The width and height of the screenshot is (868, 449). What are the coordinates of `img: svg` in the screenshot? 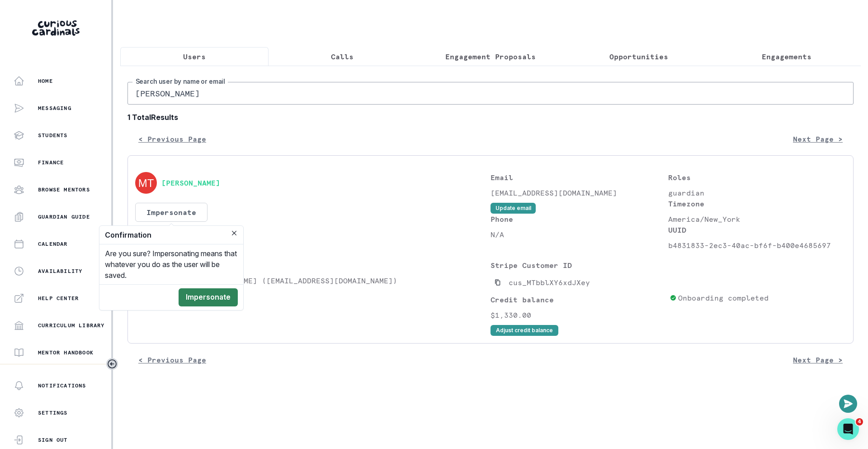 It's located at (146, 183).